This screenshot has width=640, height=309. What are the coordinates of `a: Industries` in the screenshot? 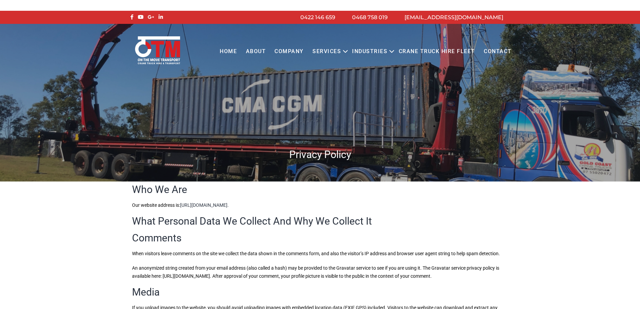 It's located at (370, 51).